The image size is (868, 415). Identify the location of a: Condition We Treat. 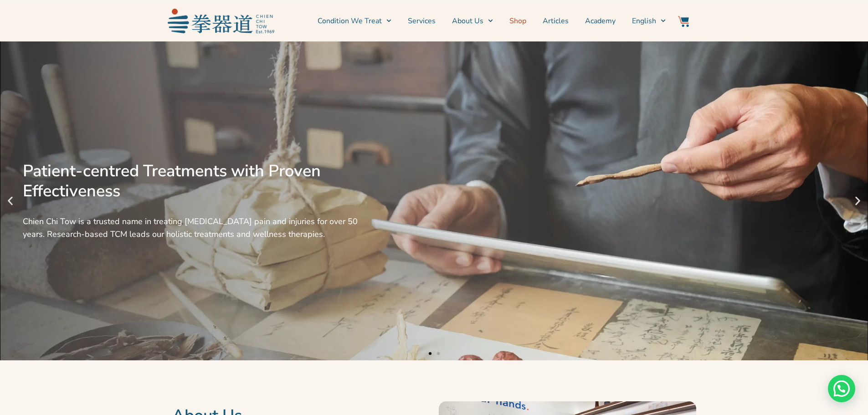
(355, 21).